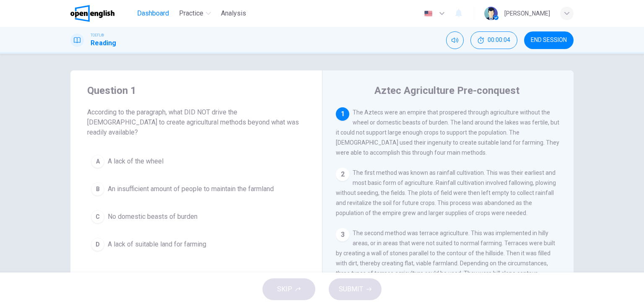 This screenshot has height=306, width=644. What do you see at coordinates (234, 13) in the screenshot?
I see `button: Analysis` at bounding box center [234, 13].